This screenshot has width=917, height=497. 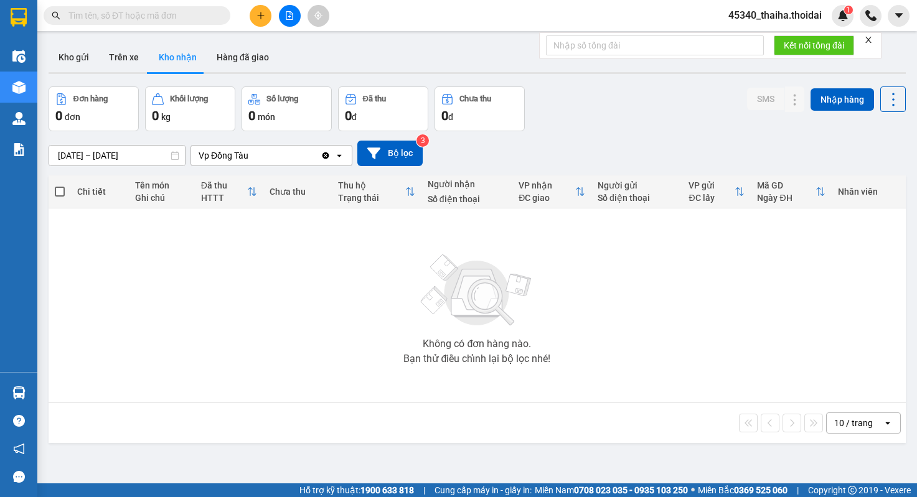 I want to click on div: Đơn hàng, so click(x=90, y=99).